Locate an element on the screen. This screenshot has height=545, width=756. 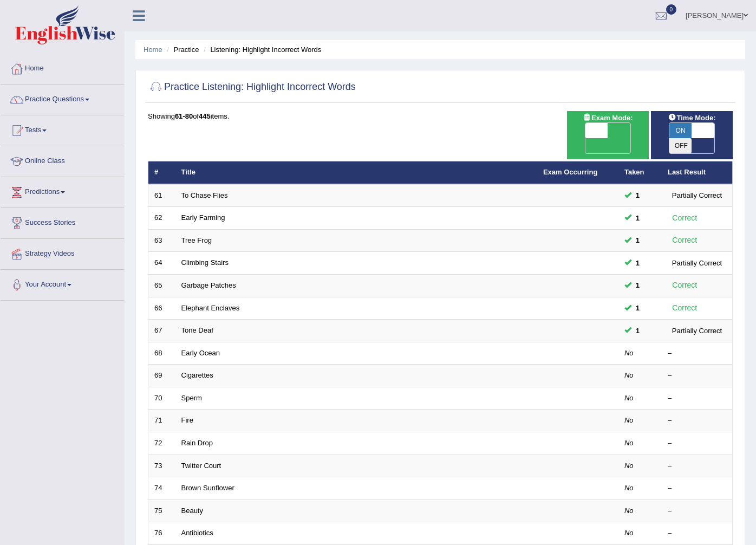
td: 71 is located at coordinates (162, 421).